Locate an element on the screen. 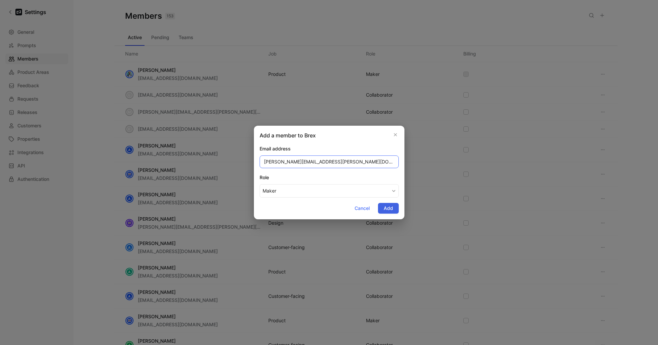  span: Cancel is located at coordinates (362, 208).